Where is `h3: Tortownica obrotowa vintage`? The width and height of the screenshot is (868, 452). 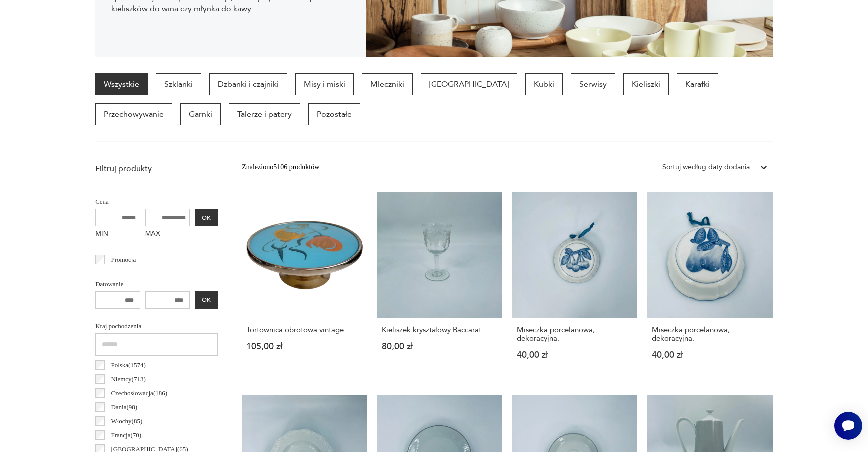 h3: Tortownica obrotowa vintage is located at coordinates (304, 330).